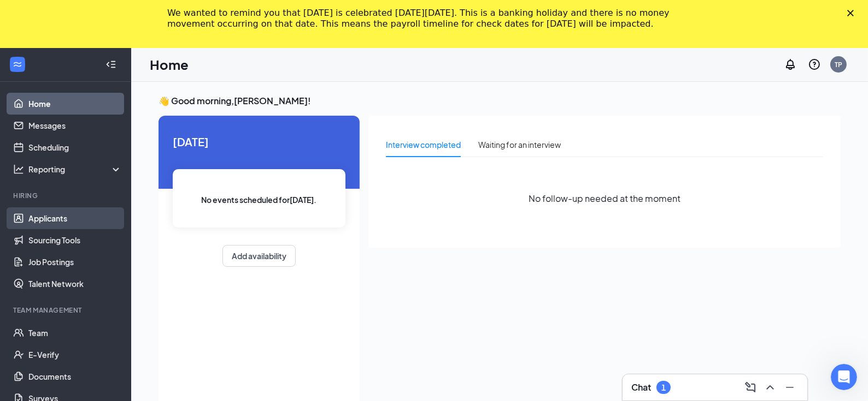 The image size is (868, 401). Describe the element at coordinates (423, 145) in the screenshot. I see `div: Interview completed` at that location.